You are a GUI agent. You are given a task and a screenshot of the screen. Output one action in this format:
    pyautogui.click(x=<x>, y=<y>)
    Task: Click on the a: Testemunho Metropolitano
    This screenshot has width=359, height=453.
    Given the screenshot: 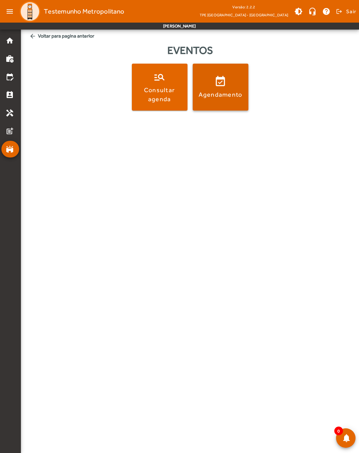 What is the action you would take?
    pyautogui.click(x=70, y=11)
    